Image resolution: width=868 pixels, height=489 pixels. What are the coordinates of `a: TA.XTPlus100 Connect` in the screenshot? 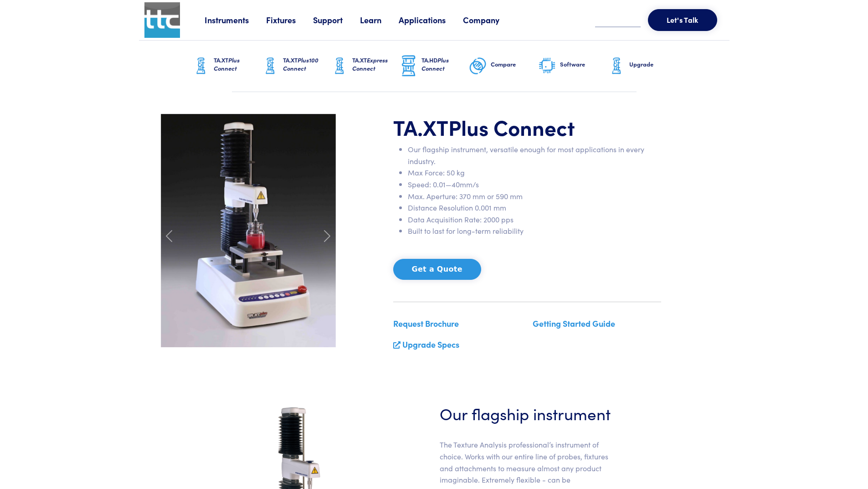 It's located at (296, 66).